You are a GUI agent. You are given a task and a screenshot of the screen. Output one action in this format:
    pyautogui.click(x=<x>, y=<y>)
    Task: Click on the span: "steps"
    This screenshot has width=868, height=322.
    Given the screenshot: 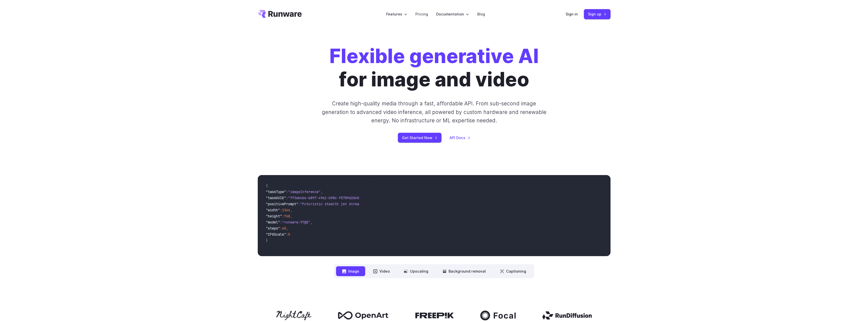 What is the action you would take?
    pyautogui.click(x=273, y=228)
    